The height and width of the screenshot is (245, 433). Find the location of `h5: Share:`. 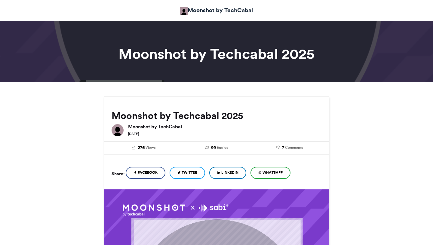

h5: Share: is located at coordinates (118, 174).